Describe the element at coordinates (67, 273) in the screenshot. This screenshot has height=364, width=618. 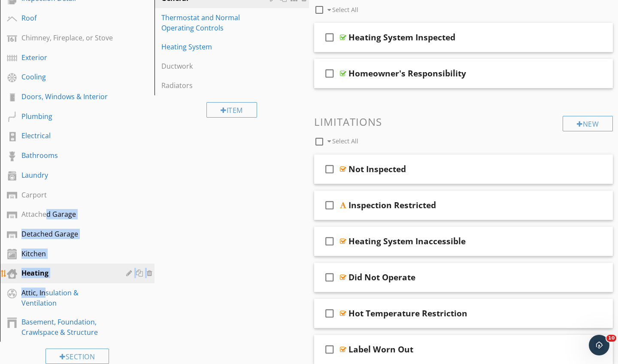
I see `div: Heating` at that location.